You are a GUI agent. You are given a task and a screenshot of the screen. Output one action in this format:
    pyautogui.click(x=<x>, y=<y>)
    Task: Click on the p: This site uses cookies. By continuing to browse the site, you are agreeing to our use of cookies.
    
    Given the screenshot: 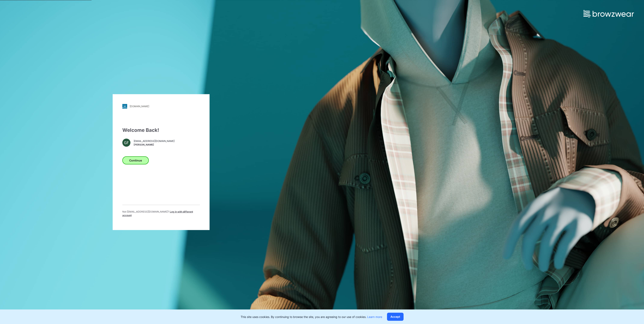 What is the action you would take?
    pyautogui.click(x=311, y=317)
    